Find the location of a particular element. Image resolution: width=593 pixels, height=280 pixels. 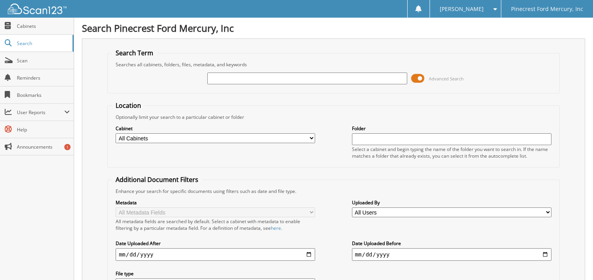

div: 1 is located at coordinates (67, 147).